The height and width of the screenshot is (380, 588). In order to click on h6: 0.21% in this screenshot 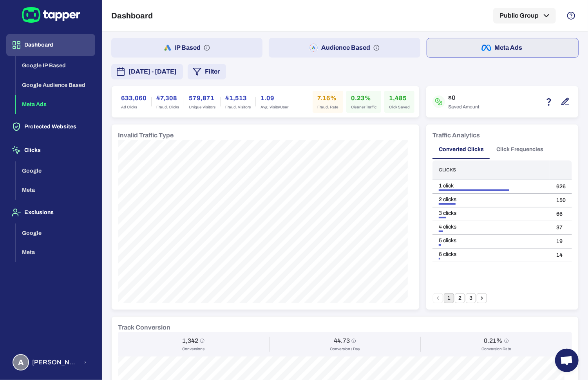, I will do `click(493, 341)`.